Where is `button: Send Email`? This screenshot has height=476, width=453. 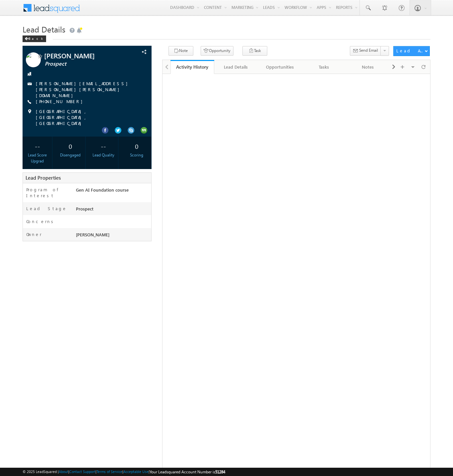 button: Send Email is located at coordinates (365, 51).